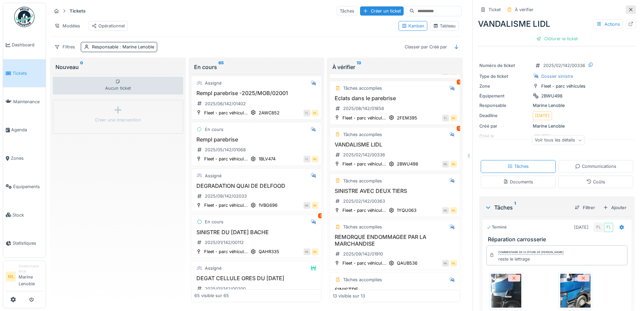 Image resolution: width=644 pixels, height=311 pixels. Describe the element at coordinates (82, 67) in the screenshot. I see `sup: 0` at that location.